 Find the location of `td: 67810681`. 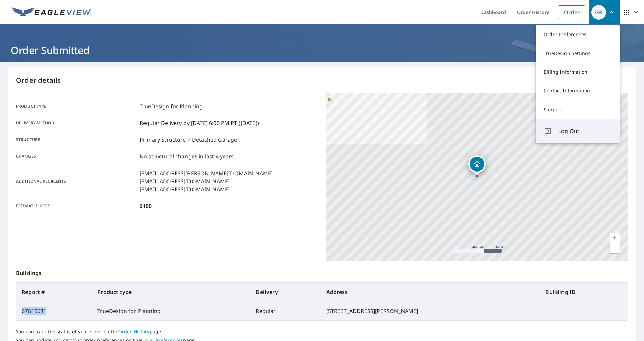

td: 67810681 is located at coordinates (54, 311).